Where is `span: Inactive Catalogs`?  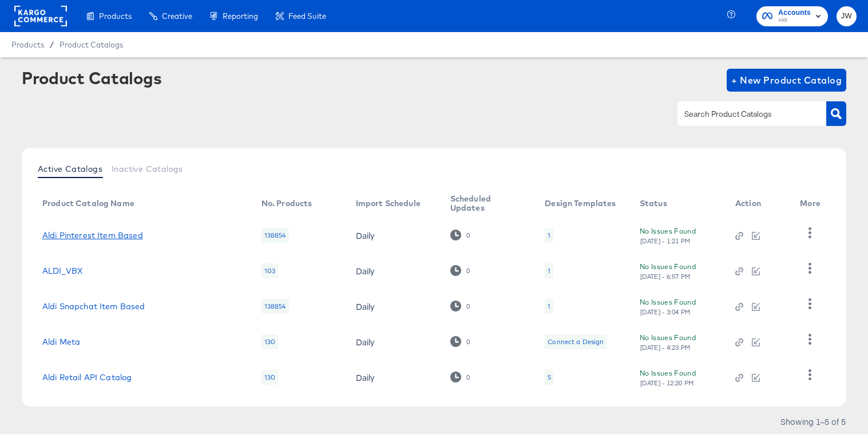 span: Inactive Catalogs is located at coordinates (147, 169).